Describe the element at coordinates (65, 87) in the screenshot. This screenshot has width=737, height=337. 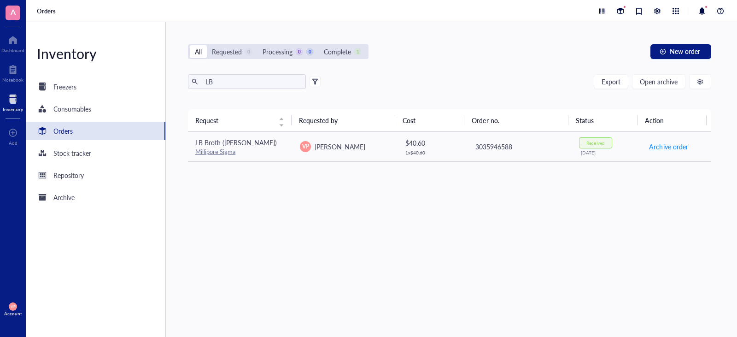
I see `div: Freezers` at that location.